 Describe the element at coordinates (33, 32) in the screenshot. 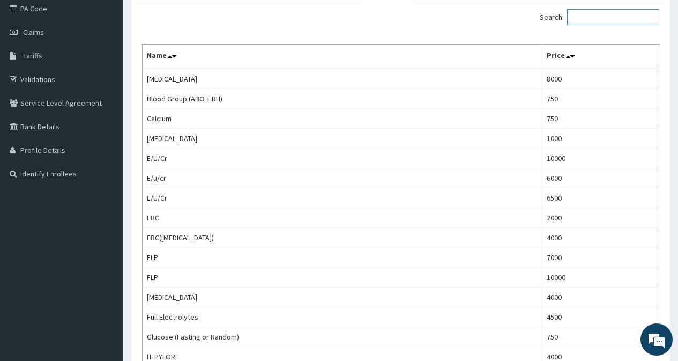

I see `span: Claims` at that location.